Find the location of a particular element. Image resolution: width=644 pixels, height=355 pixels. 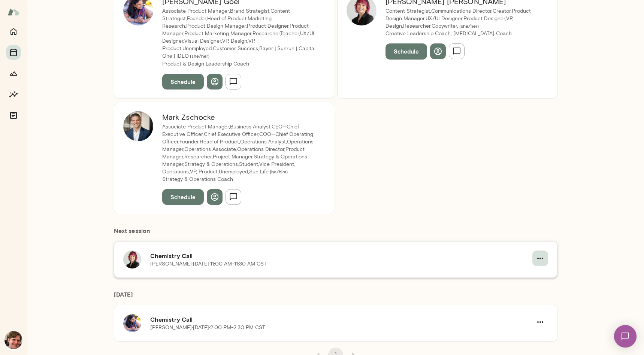

button: Growth Plan is located at coordinates (14, 73).